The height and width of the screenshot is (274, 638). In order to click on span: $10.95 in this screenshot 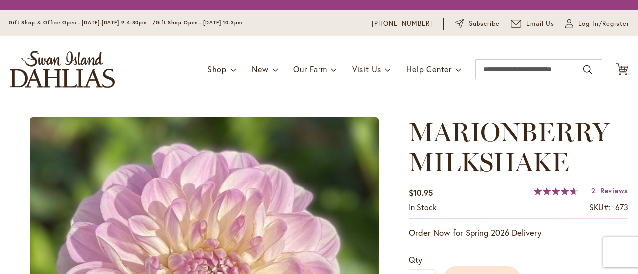, I will do `click(420, 193)`.